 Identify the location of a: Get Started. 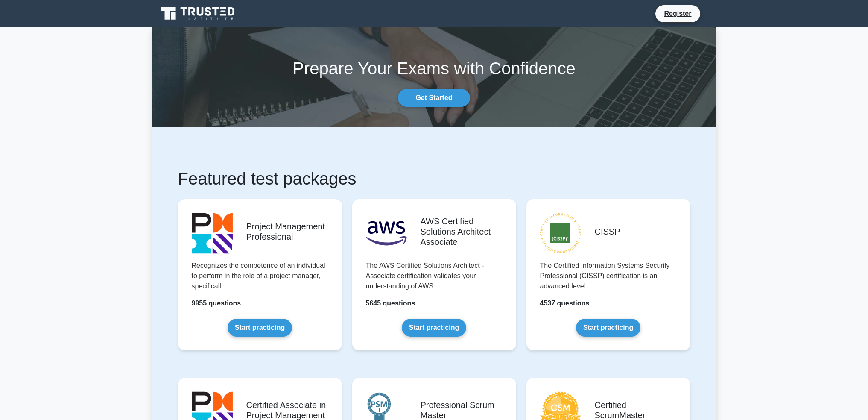
(434, 98).